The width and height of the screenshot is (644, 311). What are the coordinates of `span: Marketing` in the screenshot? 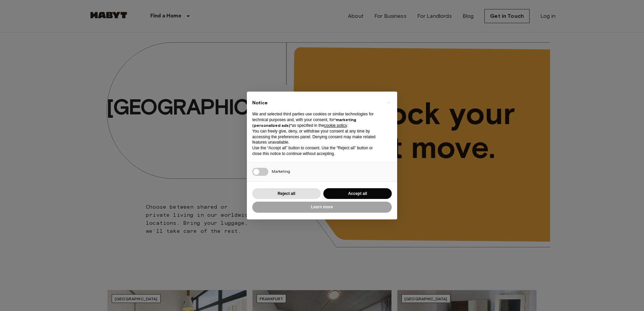 It's located at (281, 171).